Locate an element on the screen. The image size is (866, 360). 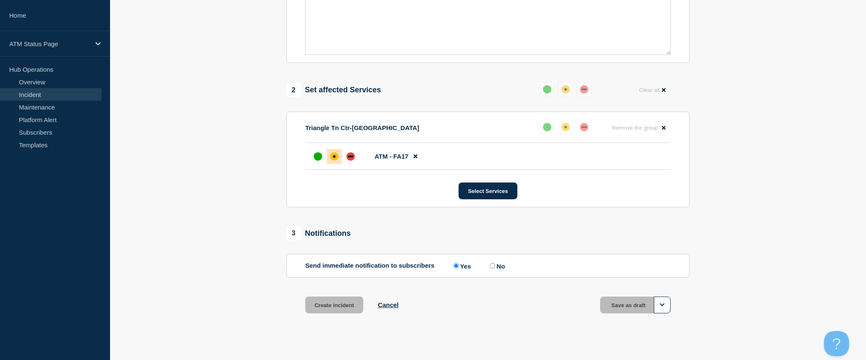
button: Clear all is located at coordinates (652, 90).